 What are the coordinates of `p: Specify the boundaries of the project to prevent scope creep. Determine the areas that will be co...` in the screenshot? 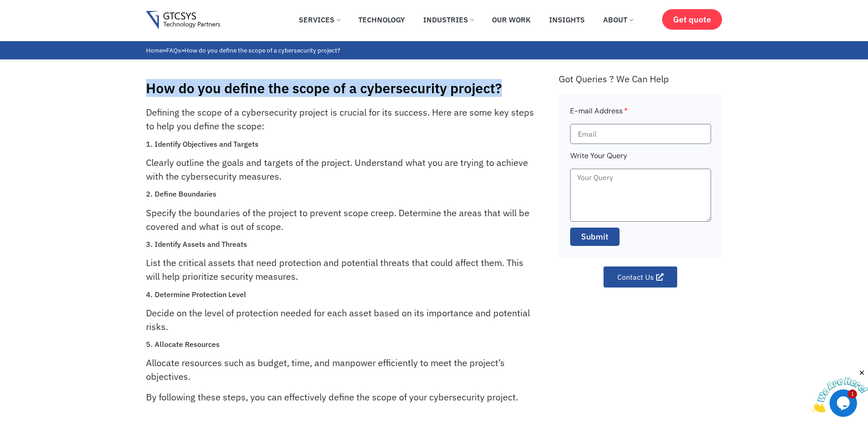 It's located at (342, 220).